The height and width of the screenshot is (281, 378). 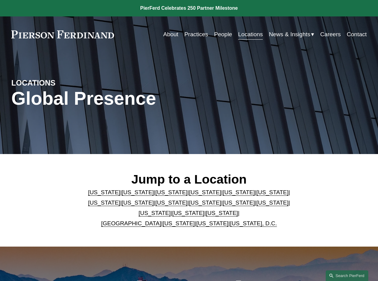 What do you see at coordinates (189, 179) in the screenshot?
I see `h2: Jump to a Location` at bounding box center [189, 179].